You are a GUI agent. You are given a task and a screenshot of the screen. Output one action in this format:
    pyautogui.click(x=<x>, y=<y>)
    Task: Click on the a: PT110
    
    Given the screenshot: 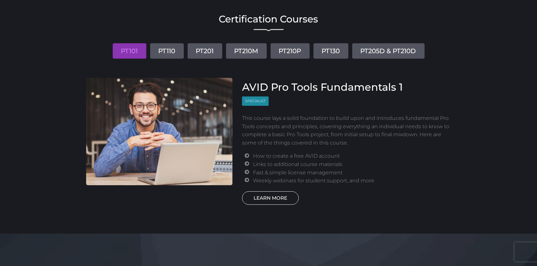 What is the action you would take?
    pyautogui.click(x=167, y=51)
    